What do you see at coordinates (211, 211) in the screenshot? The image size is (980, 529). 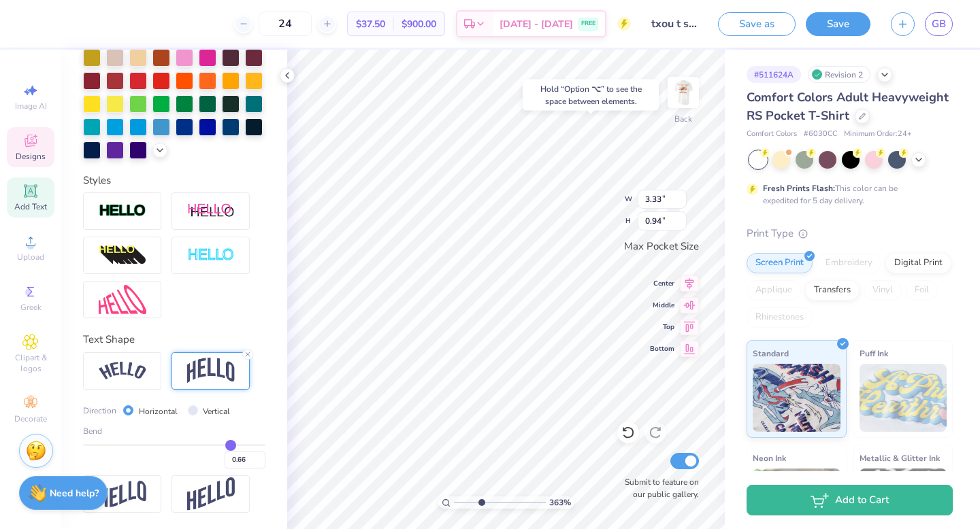 I see `img: Shadow` at bounding box center [211, 211].